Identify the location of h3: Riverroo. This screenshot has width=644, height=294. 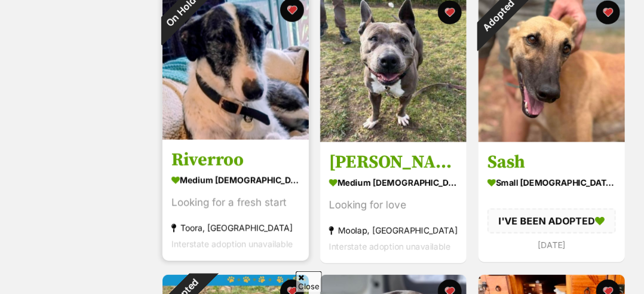
(235, 161).